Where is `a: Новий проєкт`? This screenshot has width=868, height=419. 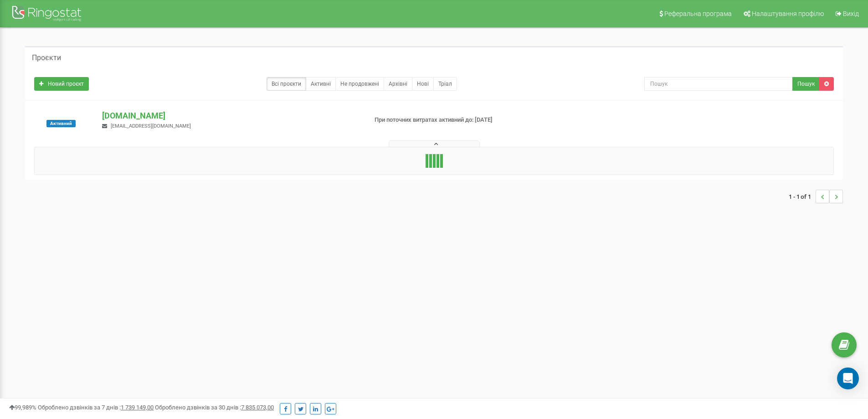 a: Новий проєкт is located at coordinates (61, 84).